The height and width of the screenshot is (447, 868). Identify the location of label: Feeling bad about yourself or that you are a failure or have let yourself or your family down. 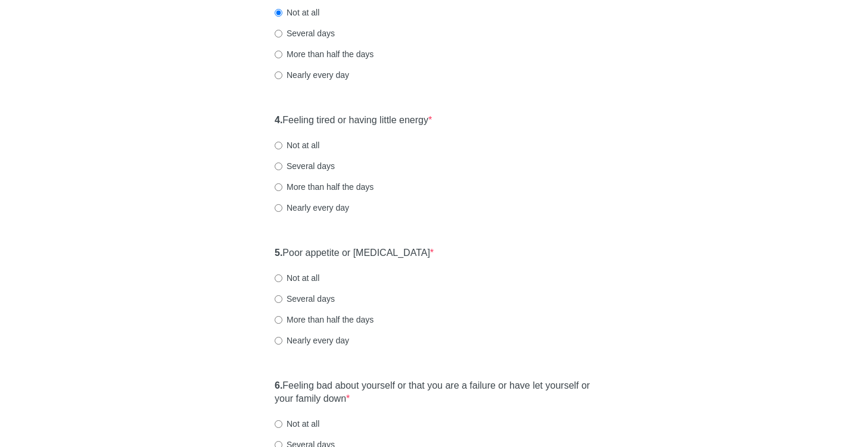
(434, 393).